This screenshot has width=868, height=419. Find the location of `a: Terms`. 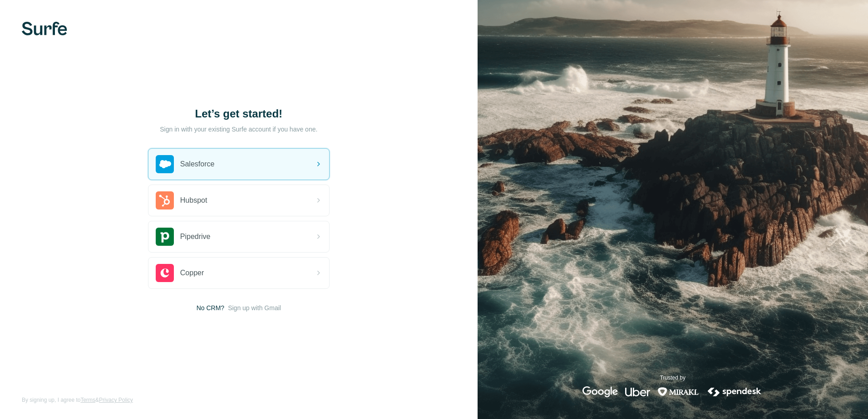

a: Terms is located at coordinates (88, 400).